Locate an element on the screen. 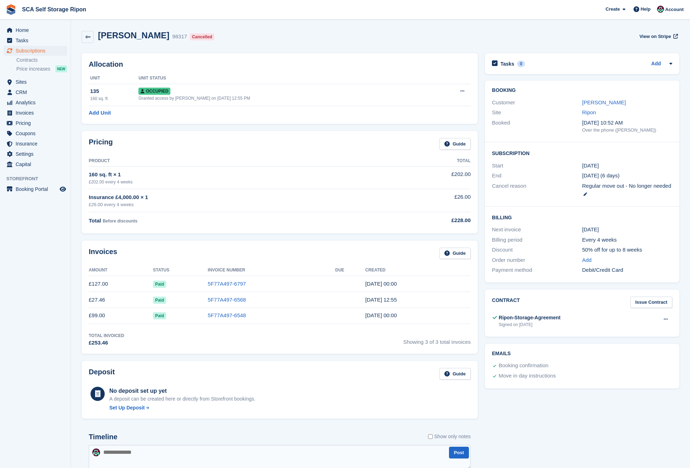  span: Sites is located at coordinates (37, 82).